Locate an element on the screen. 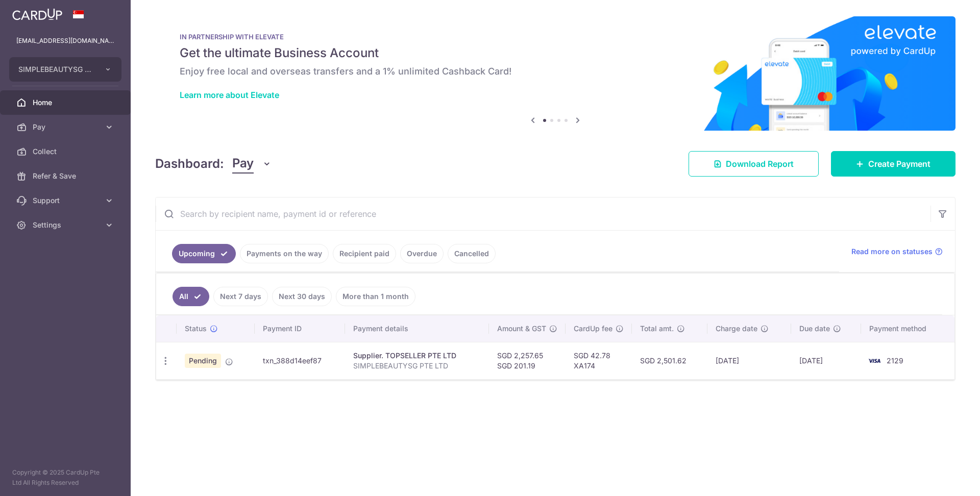 The height and width of the screenshot is (496, 980). a: Download Report is located at coordinates (754, 164).